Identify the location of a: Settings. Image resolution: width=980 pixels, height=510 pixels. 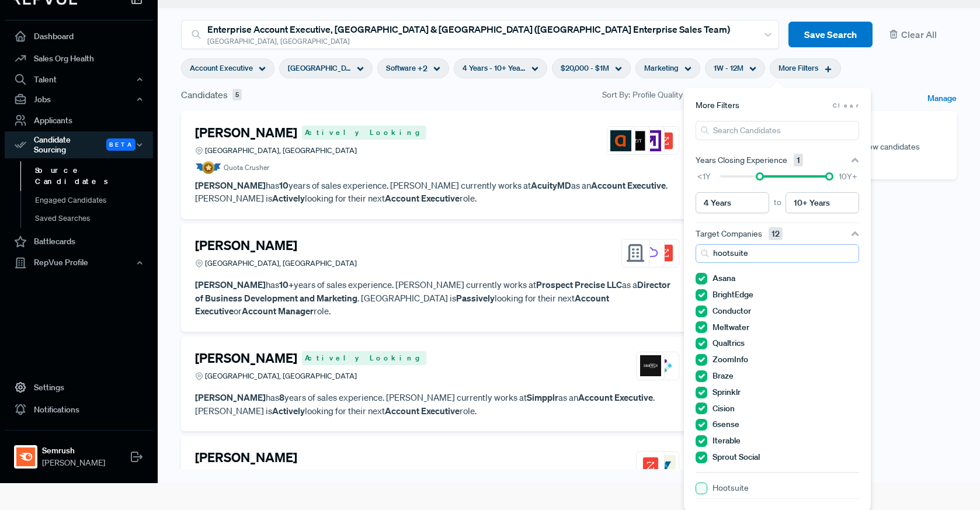
(79, 387).